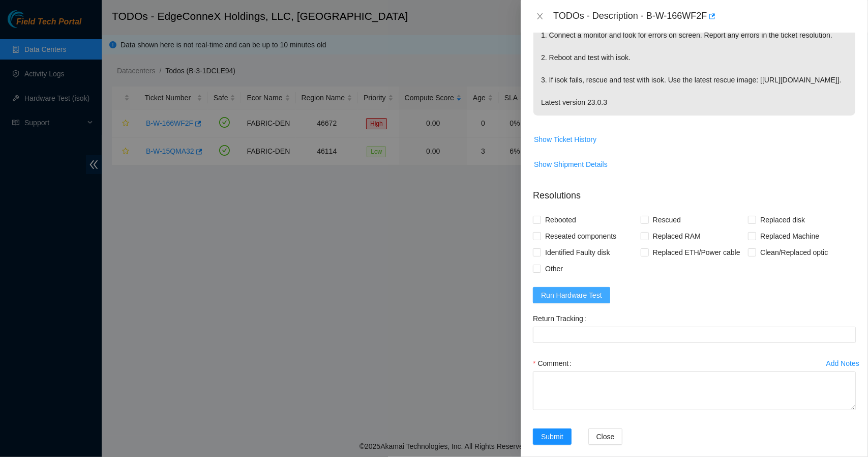  What do you see at coordinates (605, 437) in the screenshot?
I see `span: Close` at bounding box center [605, 437].